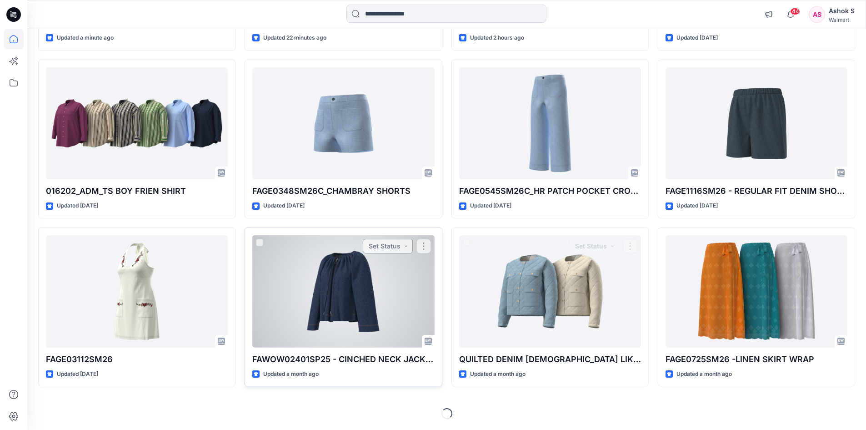 The width and height of the screenshot is (866, 430). Describe the element at coordinates (137, 359) in the screenshot. I see `p: FAGE03112SM26` at that location.